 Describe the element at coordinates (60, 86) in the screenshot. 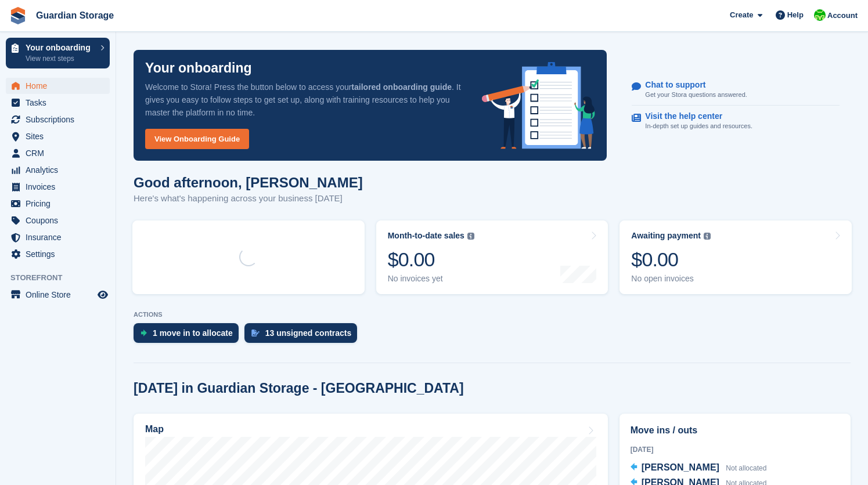

I see `span: Home` at that location.